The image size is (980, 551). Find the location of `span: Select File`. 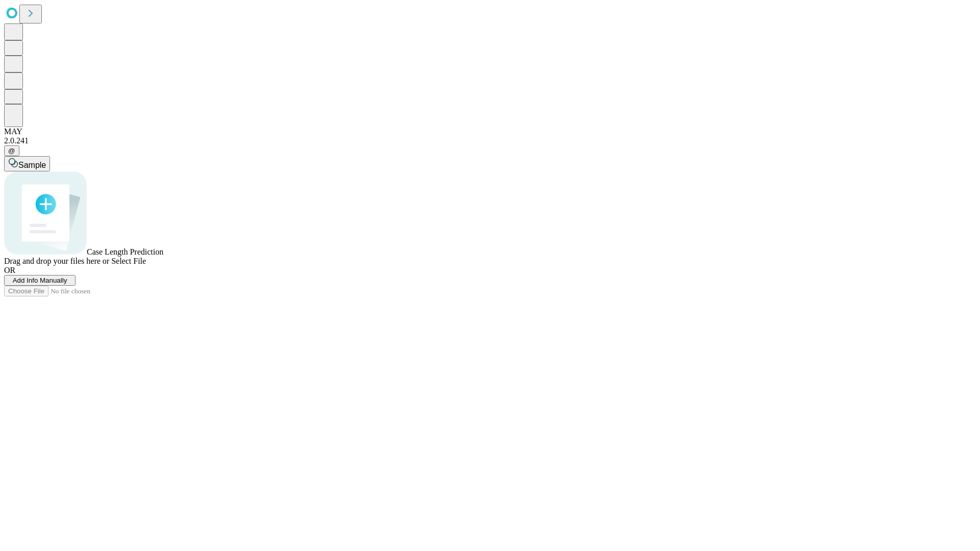

span: Select File is located at coordinates (129, 261).